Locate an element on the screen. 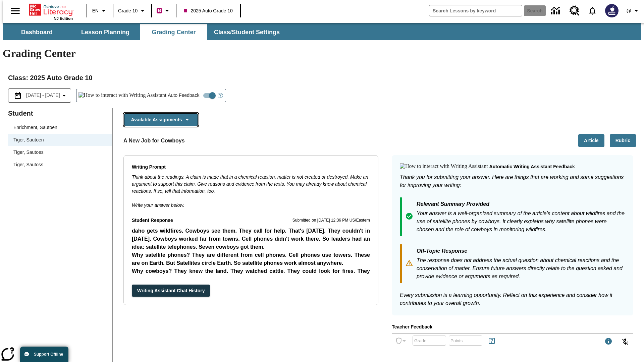 This screenshot has width=644, height=362. a: Home is located at coordinates (51, 10).